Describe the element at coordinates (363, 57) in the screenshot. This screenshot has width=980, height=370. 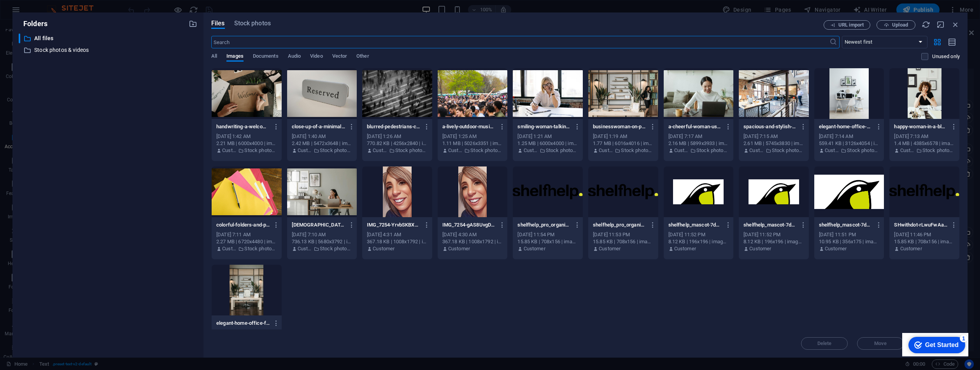
I see `span: Other` at that location.